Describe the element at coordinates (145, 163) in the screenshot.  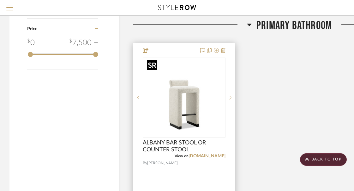
I see `span: By` at that location.